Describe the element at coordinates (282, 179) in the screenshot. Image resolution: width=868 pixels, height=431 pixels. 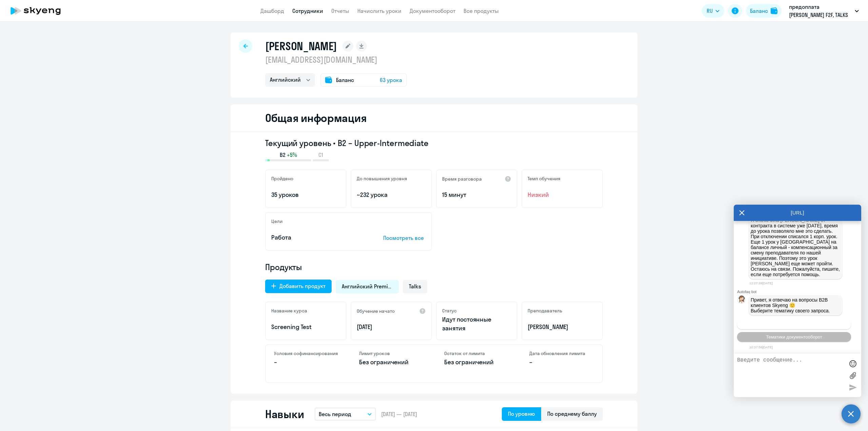
I see `h5: Пройдено` at that location.